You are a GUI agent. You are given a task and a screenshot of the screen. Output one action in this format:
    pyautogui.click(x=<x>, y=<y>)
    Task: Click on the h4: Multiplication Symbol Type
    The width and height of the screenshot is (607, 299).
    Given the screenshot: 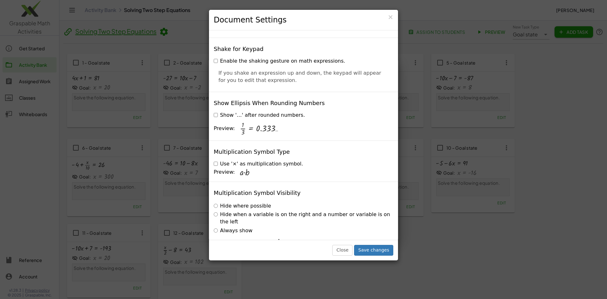 What is the action you would take?
    pyautogui.click(x=252, y=152)
    